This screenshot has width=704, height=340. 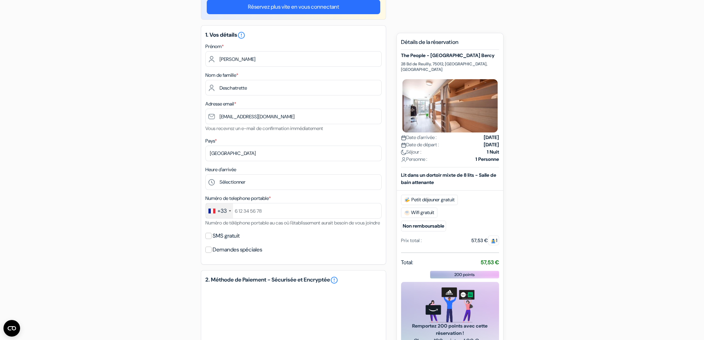 What do you see at coordinates (420, 145) in the screenshot?
I see `span: Date de départ :` at bounding box center [420, 145].